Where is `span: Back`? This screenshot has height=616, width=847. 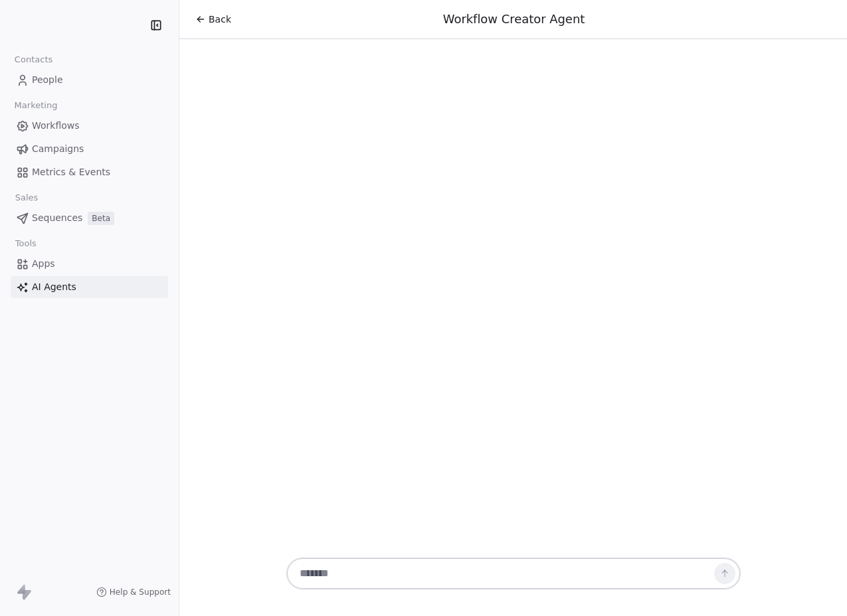 span: Back is located at coordinates (220, 20).